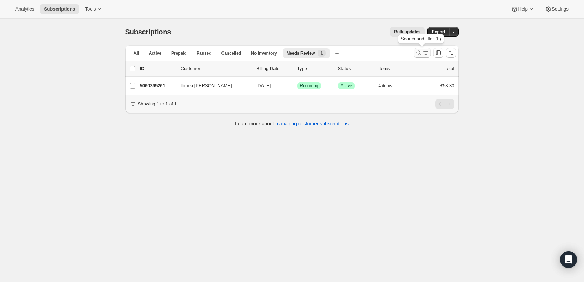 The height and width of the screenshot is (282, 584). Describe the element at coordinates (25, 9) in the screenshot. I see `span: Analytics` at that location.